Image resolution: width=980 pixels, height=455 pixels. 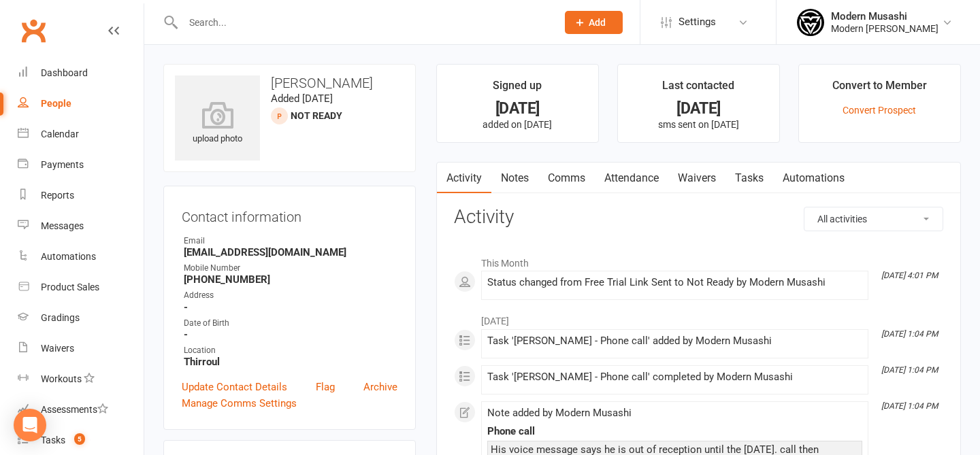 What do you see at coordinates (80, 287) in the screenshot?
I see `a: Product Sales` at bounding box center [80, 287].